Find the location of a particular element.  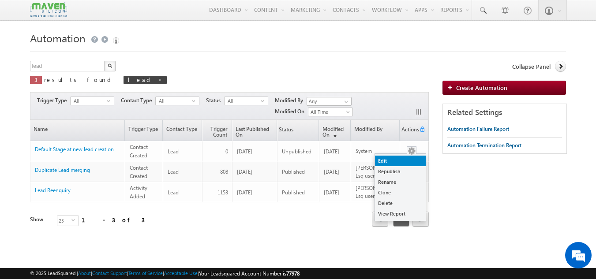

a: Default Stage at new lead creation is located at coordinates (74, 149).